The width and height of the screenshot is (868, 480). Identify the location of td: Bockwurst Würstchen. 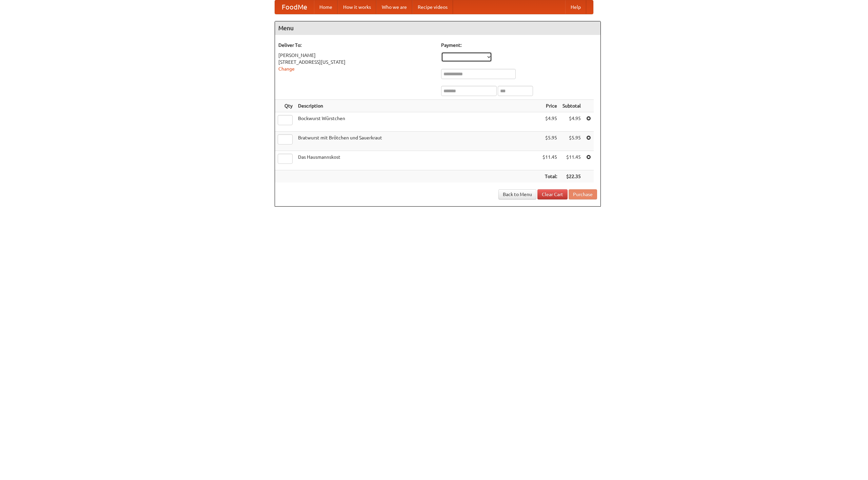
(418, 122).